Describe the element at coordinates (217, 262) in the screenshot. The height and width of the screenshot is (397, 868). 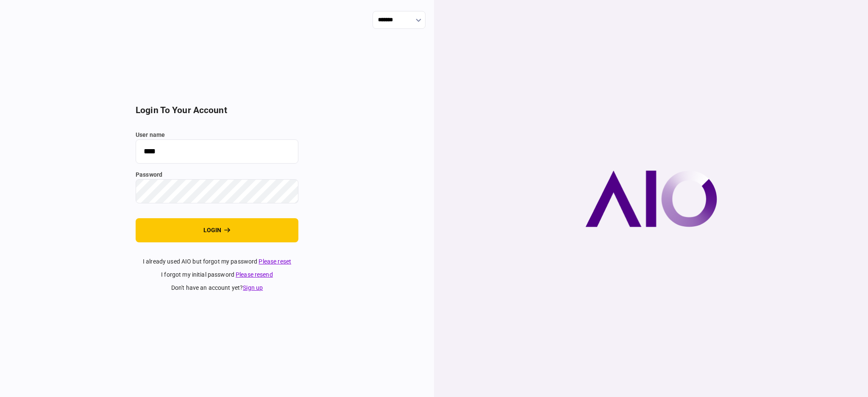
I see `div: I already used AIO but forgot my password` at that location.